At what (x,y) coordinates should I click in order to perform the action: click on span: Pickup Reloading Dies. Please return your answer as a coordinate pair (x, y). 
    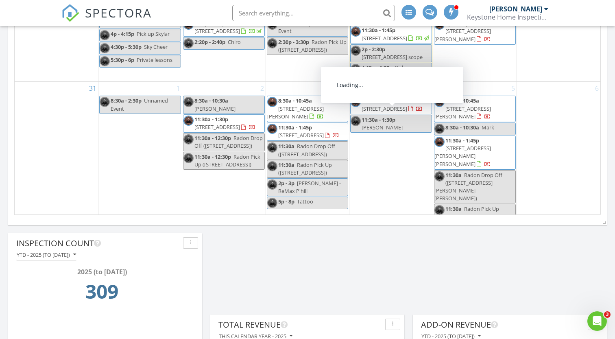
    Looking at the image, I should click on (386, 71).